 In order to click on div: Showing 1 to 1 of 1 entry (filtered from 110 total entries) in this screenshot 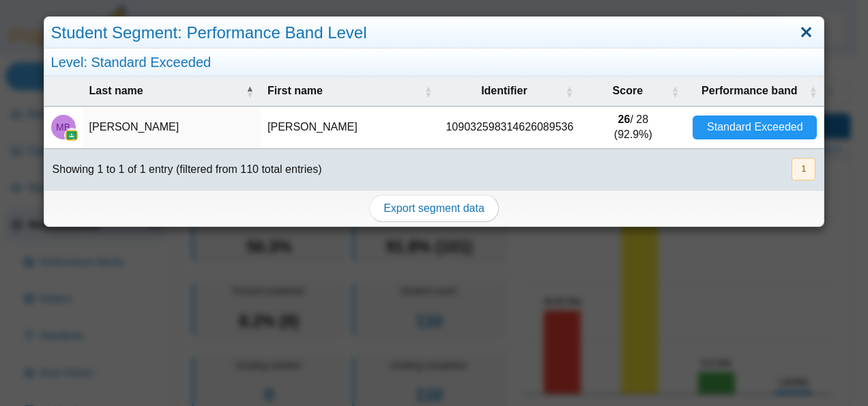, I will do `click(183, 169)`.